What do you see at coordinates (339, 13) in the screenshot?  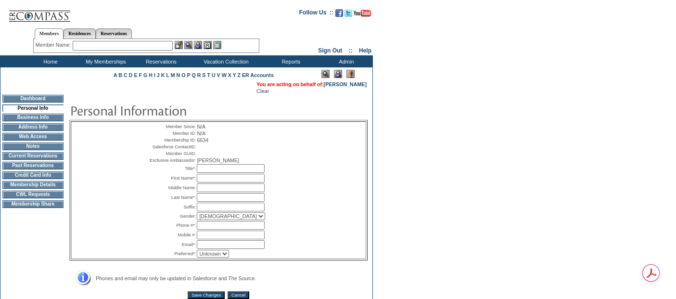 I see `img: Become our fan on Facebook` at bounding box center [339, 13].